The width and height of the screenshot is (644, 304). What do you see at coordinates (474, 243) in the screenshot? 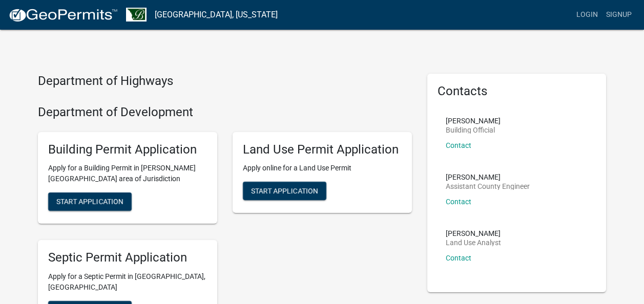
I see `p: Land Use Analyst` at bounding box center [474, 243].